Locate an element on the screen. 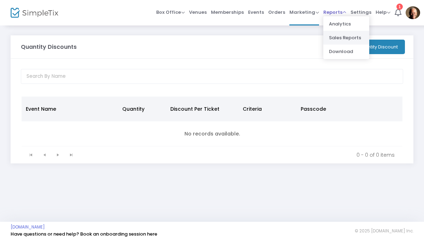 The width and height of the screenshot is (424, 243). span: Event Name is located at coordinates (41, 109).